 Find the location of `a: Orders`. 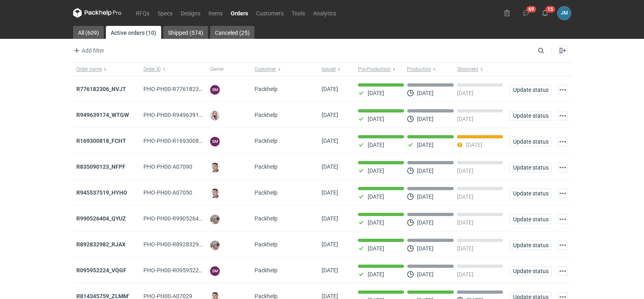

a: Orders is located at coordinates (239, 13).